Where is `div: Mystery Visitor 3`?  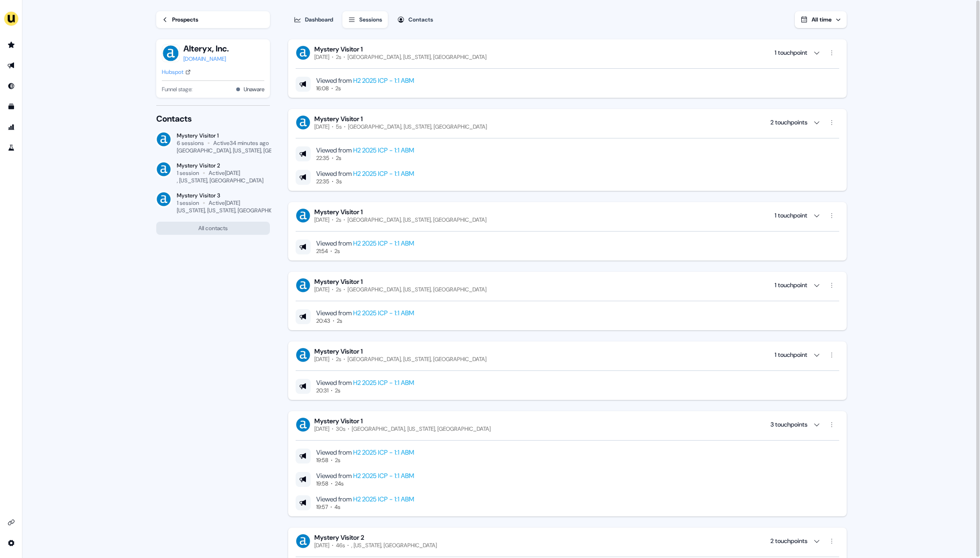
div: Mystery Visitor 3 is located at coordinates (224, 196).